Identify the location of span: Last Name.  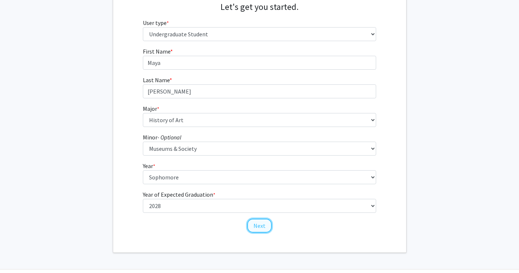
(156, 80).